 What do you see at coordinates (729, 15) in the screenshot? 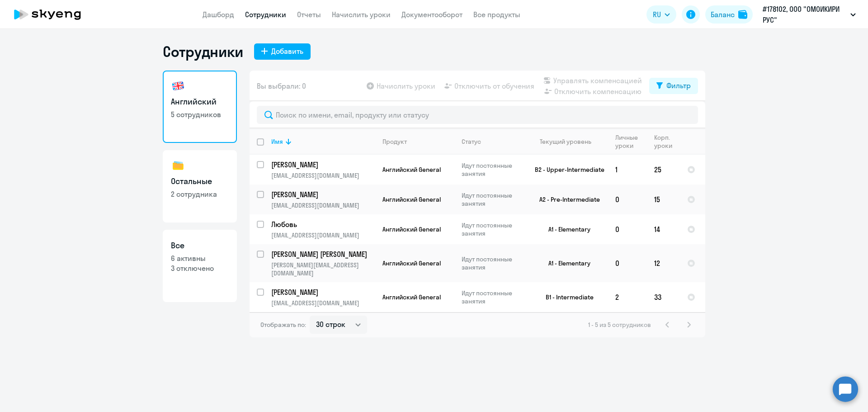
I see `button: Балансbalance` at bounding box center [729, 15].